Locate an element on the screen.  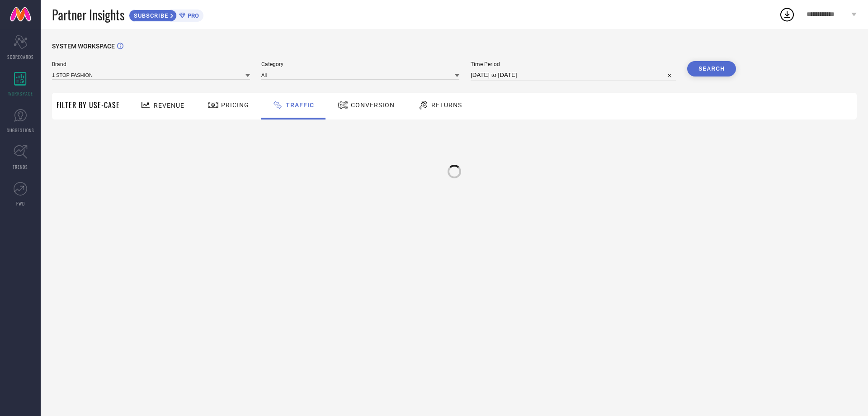
span: Returns is located at coordinates (447, 105).